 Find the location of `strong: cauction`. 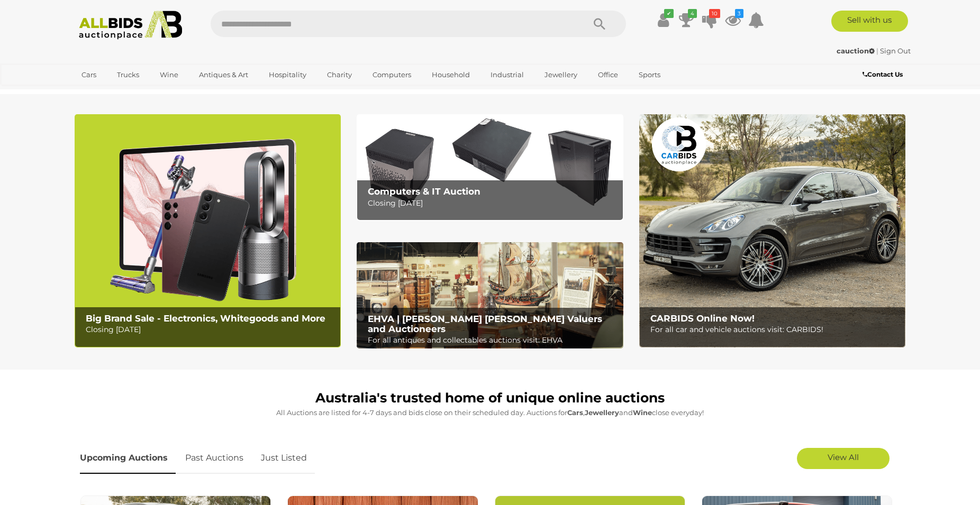

strong: cauction is located at coordinates (855, 51).